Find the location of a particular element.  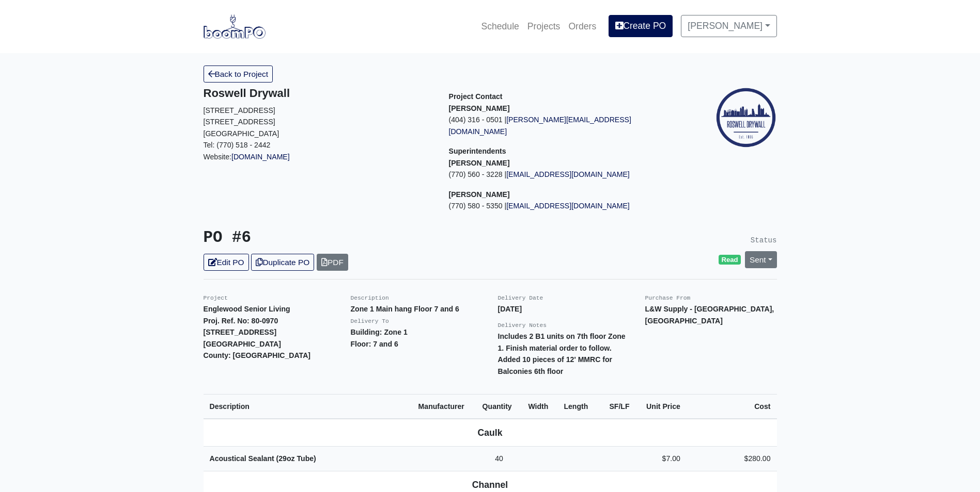

a: Edit PO is located at coordinates (226, 262).